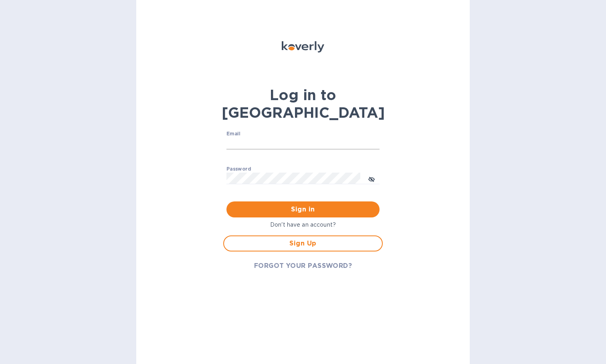 The height and width of the screenshot is (364, 606). I want to click on span: Sign Up, so click(303, 243).